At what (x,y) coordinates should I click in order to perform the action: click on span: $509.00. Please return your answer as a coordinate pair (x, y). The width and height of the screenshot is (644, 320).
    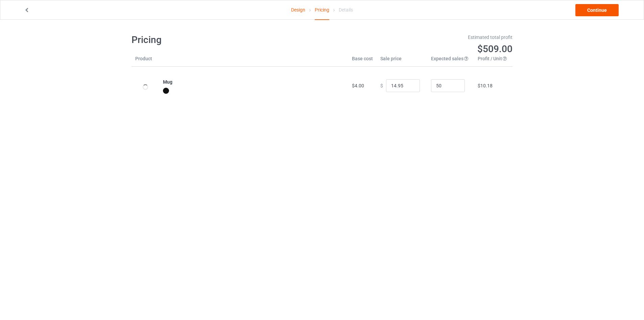
    Looking at the image, I should click on (495, 49).